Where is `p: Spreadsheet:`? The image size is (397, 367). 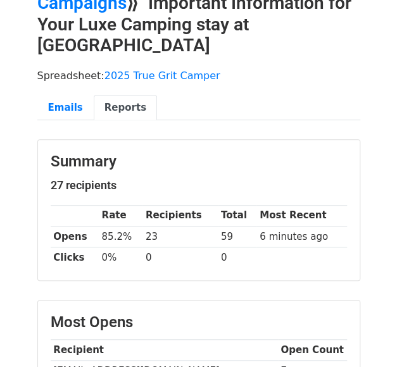 p: Spreadsheet: is located at coordinates (199, 75).